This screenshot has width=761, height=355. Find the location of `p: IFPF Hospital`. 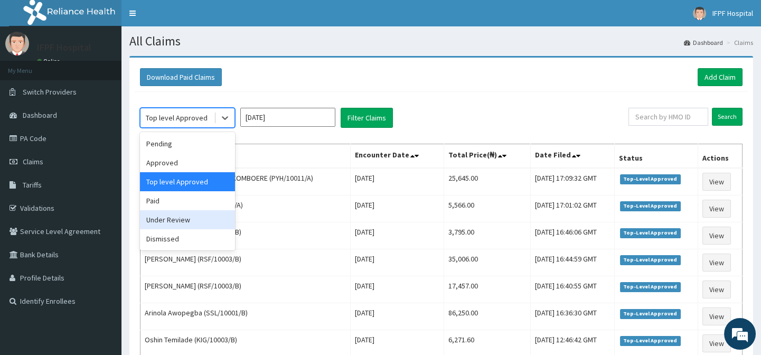

p: IFPF Hospital is located at coordinates (64, 48).